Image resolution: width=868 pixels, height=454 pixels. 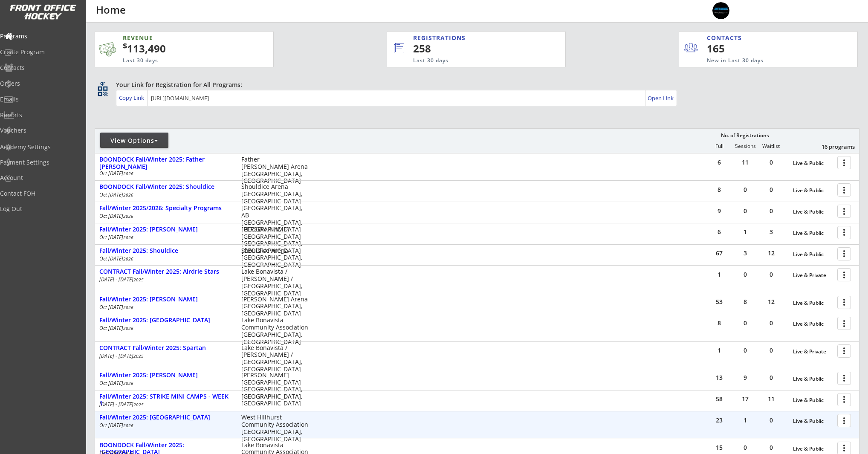 I want to click on div: 12, so click(x=771, y=302).